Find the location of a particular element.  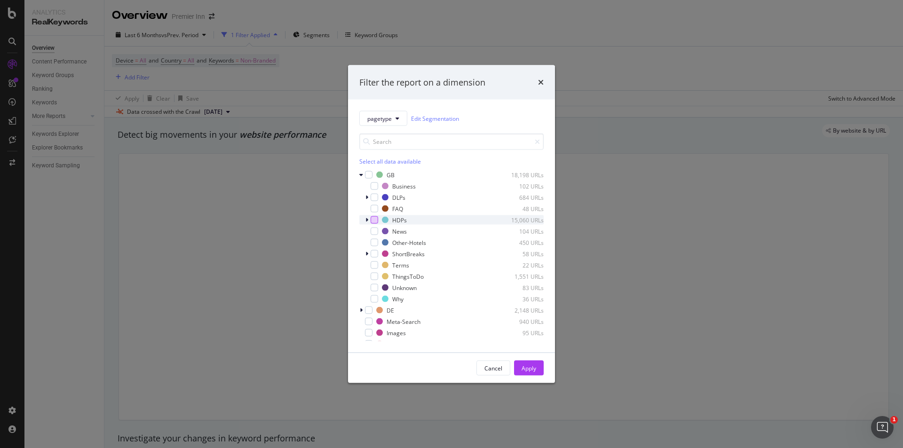

div: Why is located at coordinates (398, 299).